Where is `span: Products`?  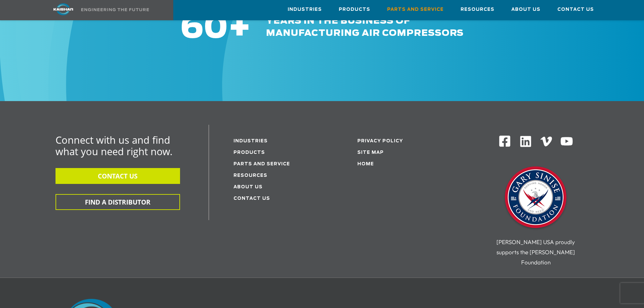 span: Products is located at coordinates (354, 10).